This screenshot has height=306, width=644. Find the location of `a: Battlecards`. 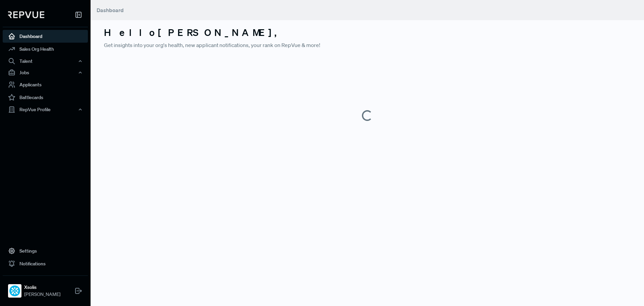

a: Battlecards is located at coordinates (45, 97).